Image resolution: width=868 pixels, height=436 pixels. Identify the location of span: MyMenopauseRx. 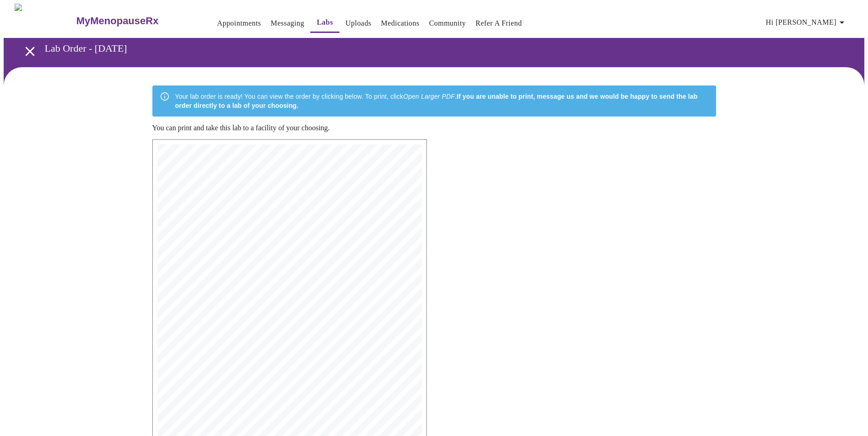
(289, 171).